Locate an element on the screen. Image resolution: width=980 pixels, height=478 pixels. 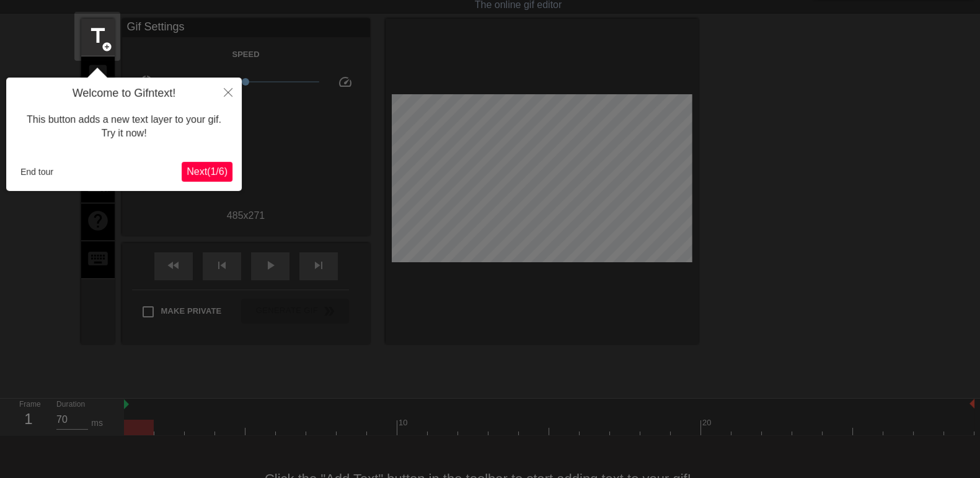
div: This button adds a new text layer to your gif. Try it now! is located at coordinates (124, 127).